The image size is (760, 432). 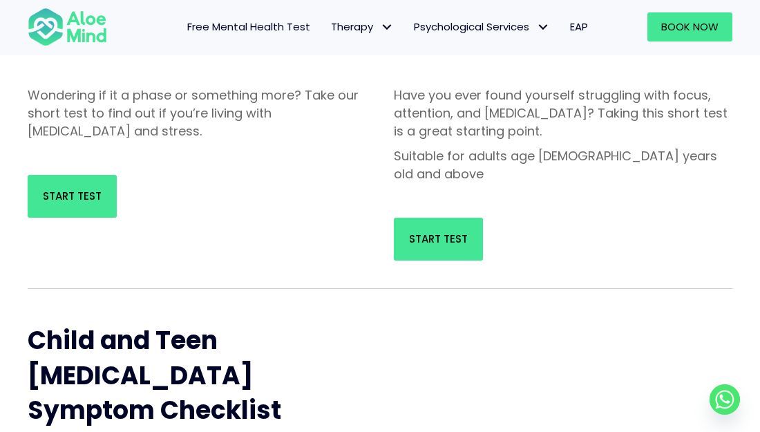 I want to click on a: EAP, so click(x=579, y=27).